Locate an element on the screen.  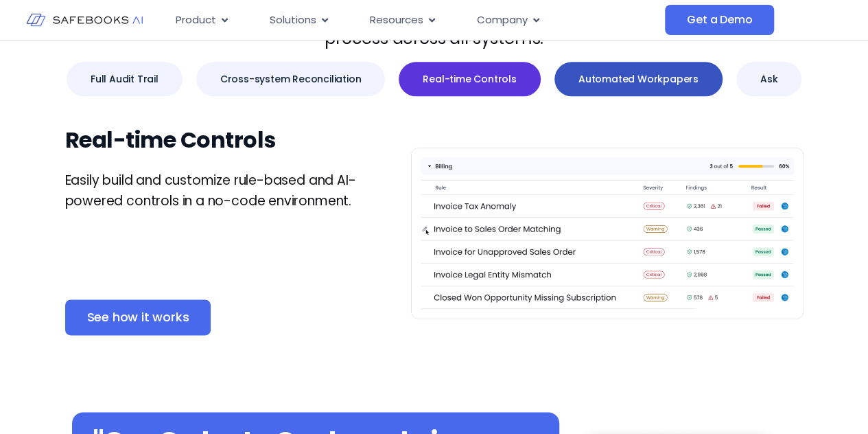
img: Order-to-Cash 5 is located at coordinates (607, 233).